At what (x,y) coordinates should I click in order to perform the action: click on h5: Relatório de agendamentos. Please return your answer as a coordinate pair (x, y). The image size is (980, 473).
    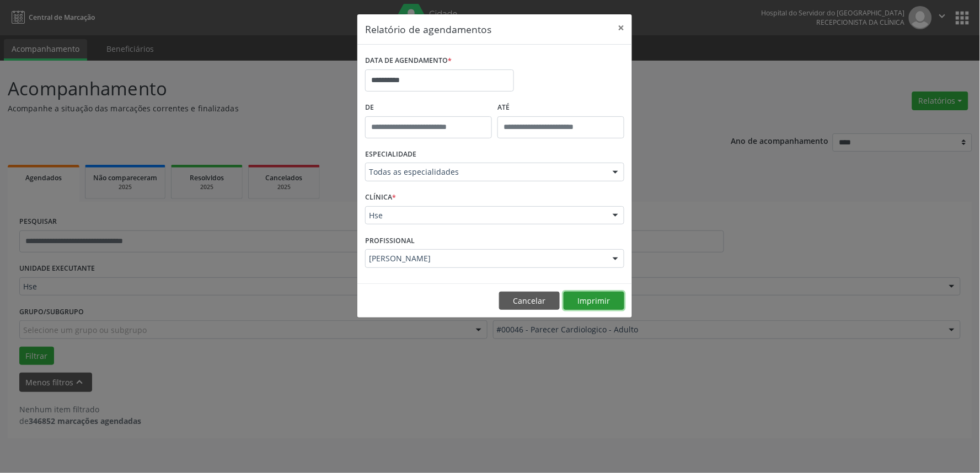
    Looking at the image, I should click on (428, 29).